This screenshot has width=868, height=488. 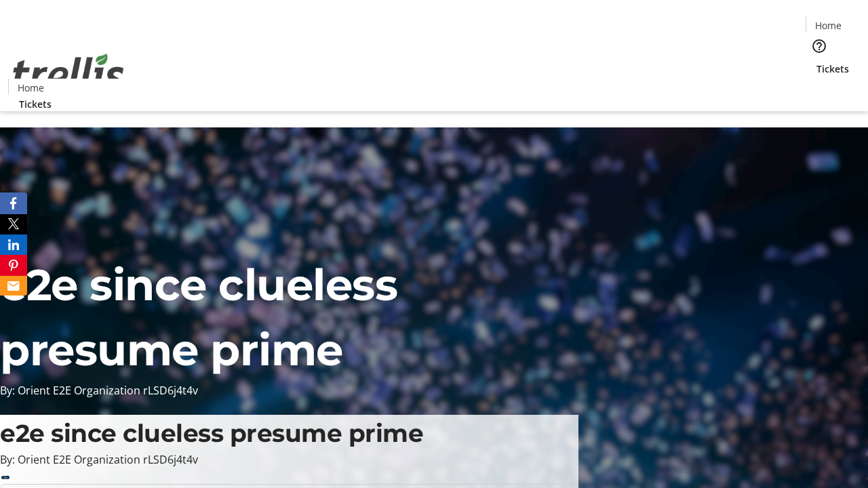 I want to click on button: Help, so click(x=819, y=46).